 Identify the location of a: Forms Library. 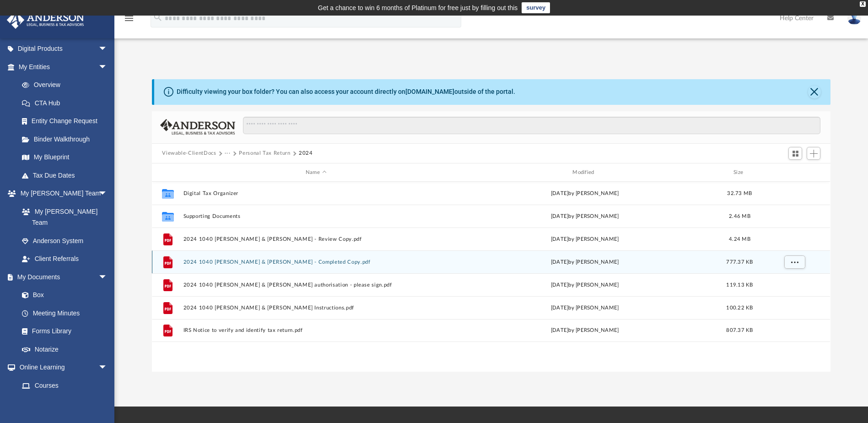
(62, 332).